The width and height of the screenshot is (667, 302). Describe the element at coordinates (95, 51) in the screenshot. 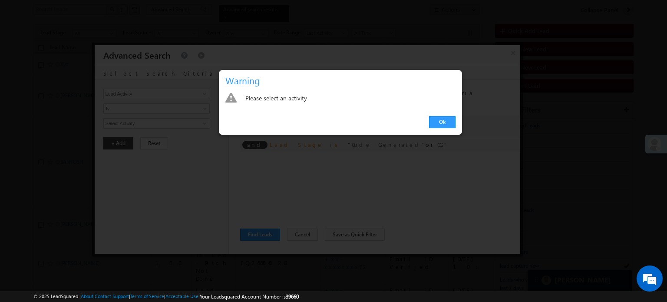

I see `div: Chat with us now` at that location.